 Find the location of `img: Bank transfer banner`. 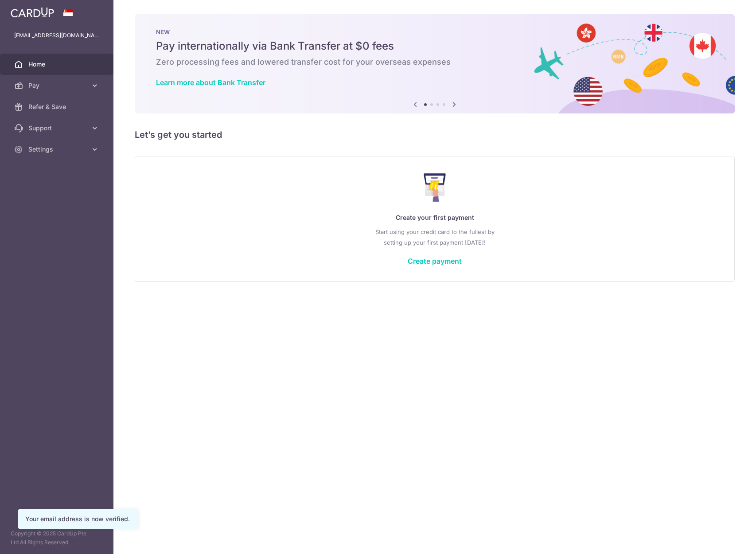

img: Bank transfer banner is located at coordinates (435, 64).